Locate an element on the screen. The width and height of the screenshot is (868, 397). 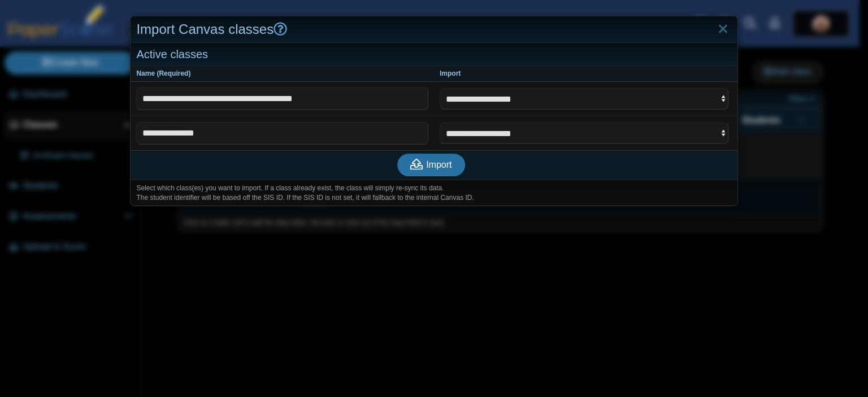
div: Import Canvas classes is located at coordinates (434, 30).